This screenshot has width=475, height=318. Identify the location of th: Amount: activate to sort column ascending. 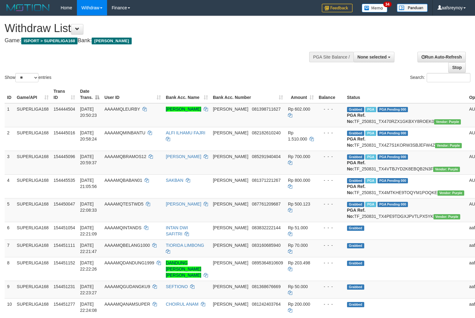
(301, 94).